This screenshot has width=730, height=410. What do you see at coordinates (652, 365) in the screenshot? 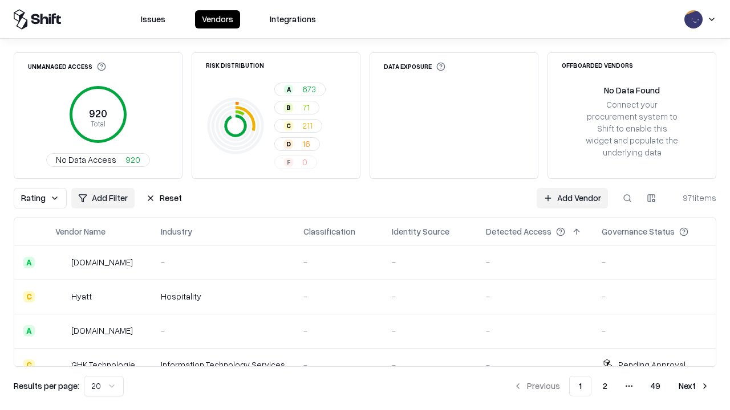
I see `div: Pending Approval` at bounding box center [652, 365].